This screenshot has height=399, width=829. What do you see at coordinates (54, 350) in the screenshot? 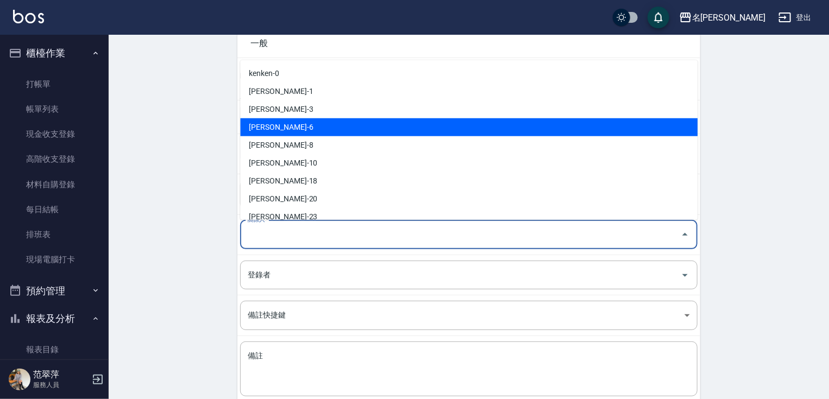
I see `a: 報表目錄` at bounding box center [54, 350].